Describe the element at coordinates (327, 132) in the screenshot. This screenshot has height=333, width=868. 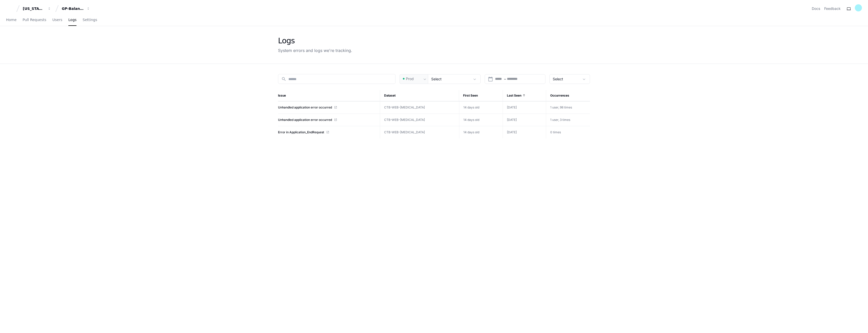
I see `a: Error in Application_EndRequest` at that location.